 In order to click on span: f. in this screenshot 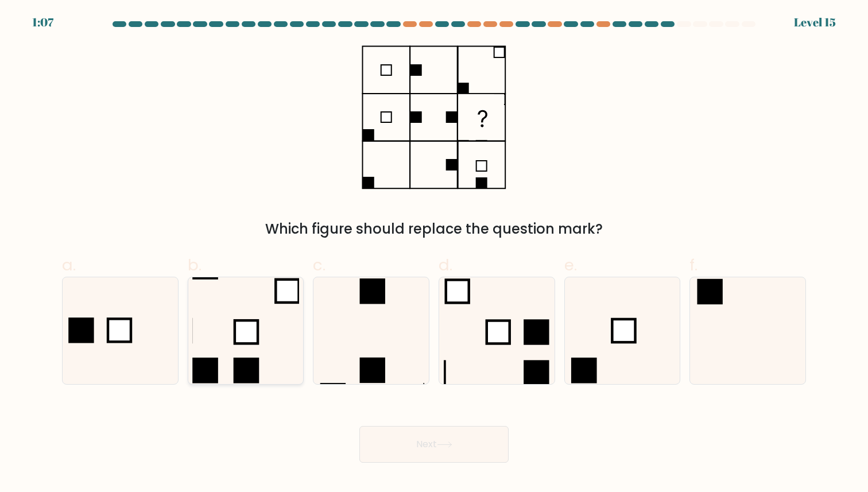, I will do `click(693, 265)`.